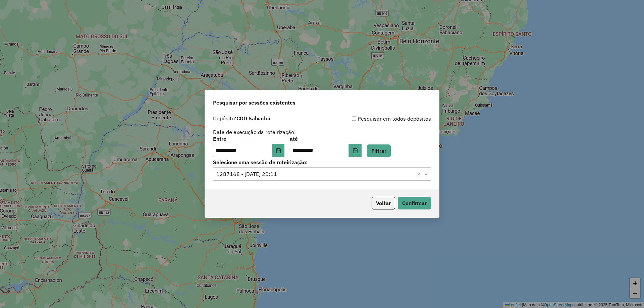 Image resolution: width=644 pixels, height=308 pixels. Describe the element at coordinates (325, 139) in the screenshot. I see `label: até` at that location.